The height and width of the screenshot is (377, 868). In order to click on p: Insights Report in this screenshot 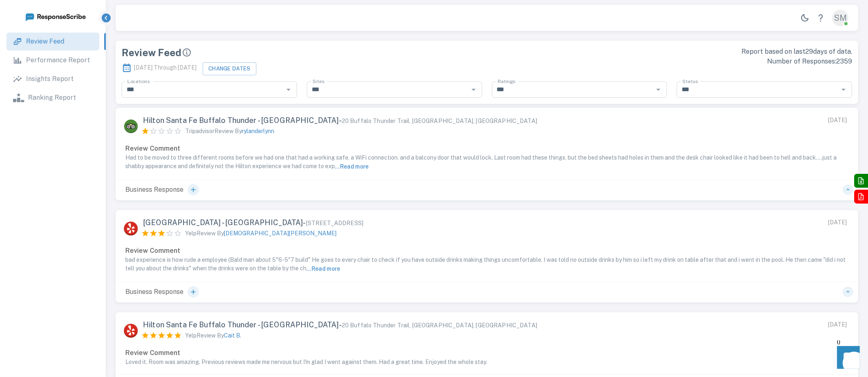, I will do `click(50, 79)`.